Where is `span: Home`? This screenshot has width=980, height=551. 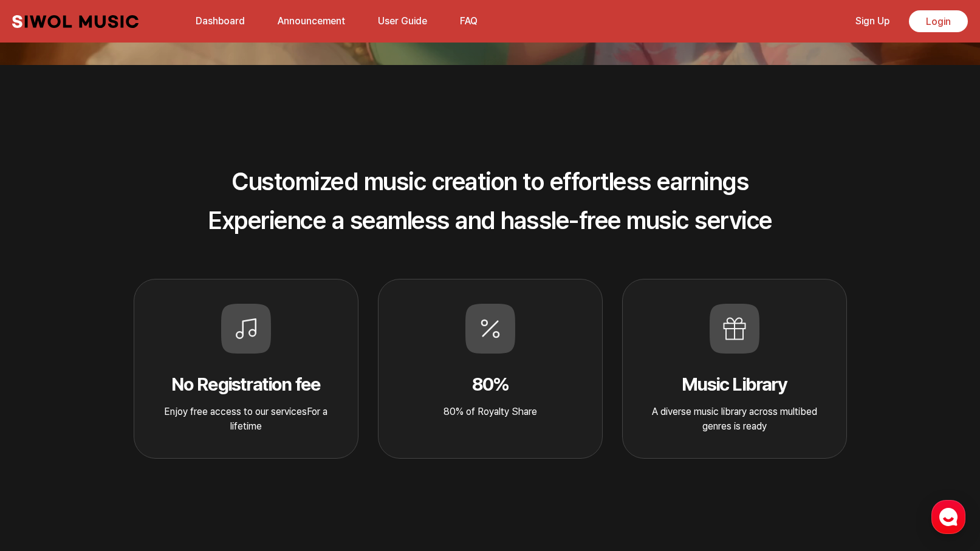 span: Home is located at coordinates (41, 408).